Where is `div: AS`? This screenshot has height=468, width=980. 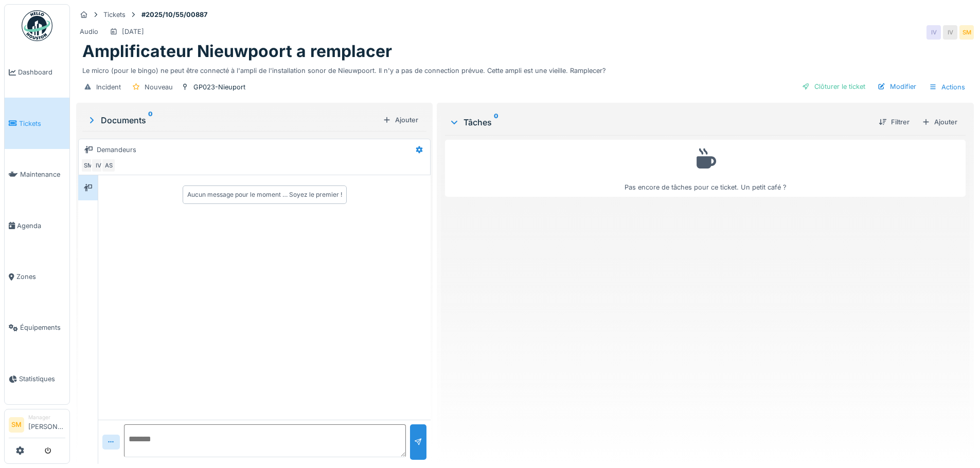
div: AS is located at coordinates (109, 166).